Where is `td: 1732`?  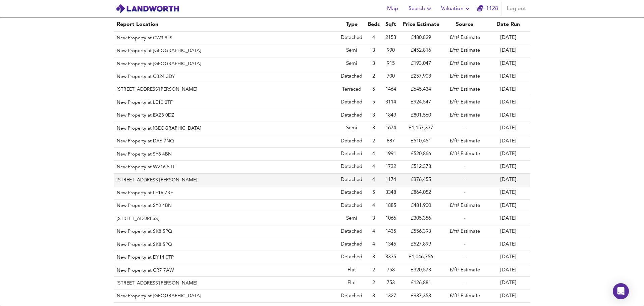 td: 1732 is located at coordinates (391, 167).